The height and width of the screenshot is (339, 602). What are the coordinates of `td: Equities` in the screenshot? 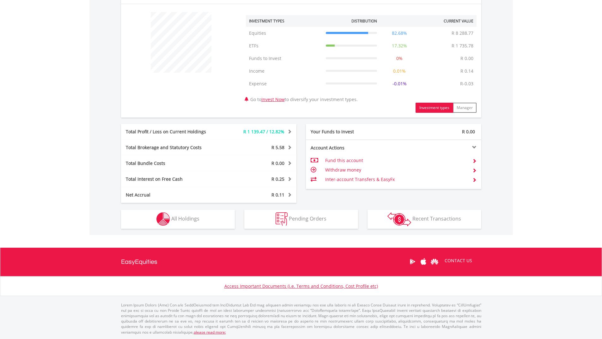 It's located at (284, 33).